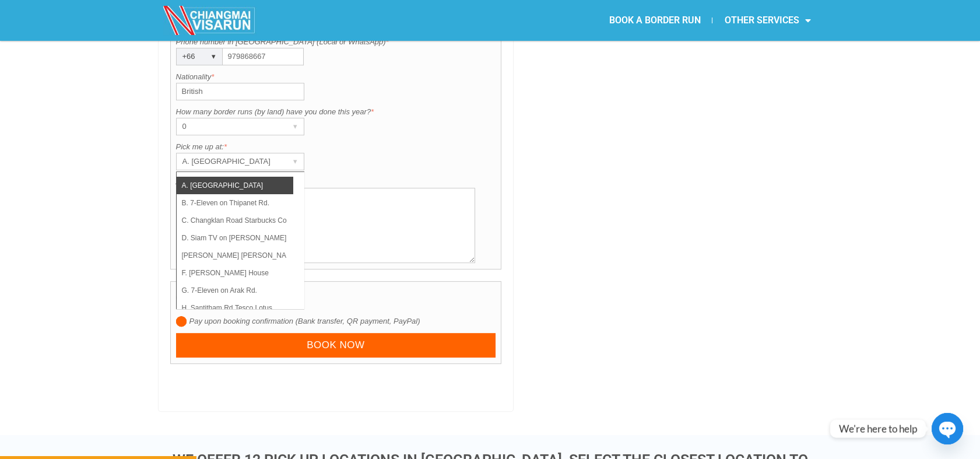  Describe the element at coordinates (336, 322) in the screenshot. I see `label: Pay upon booking confirmation (Bank transfer, QR payment, PayPal)` at that location.